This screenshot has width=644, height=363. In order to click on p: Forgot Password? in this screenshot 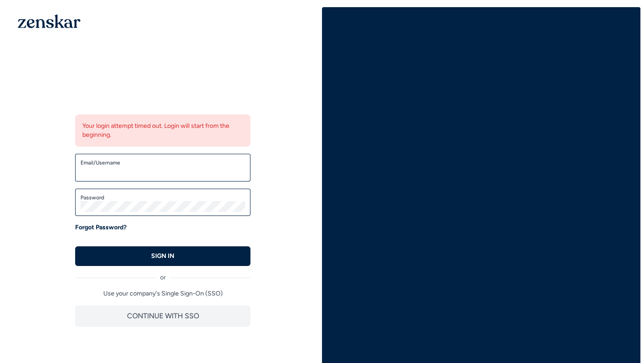, I will do `click(100, 227)`.